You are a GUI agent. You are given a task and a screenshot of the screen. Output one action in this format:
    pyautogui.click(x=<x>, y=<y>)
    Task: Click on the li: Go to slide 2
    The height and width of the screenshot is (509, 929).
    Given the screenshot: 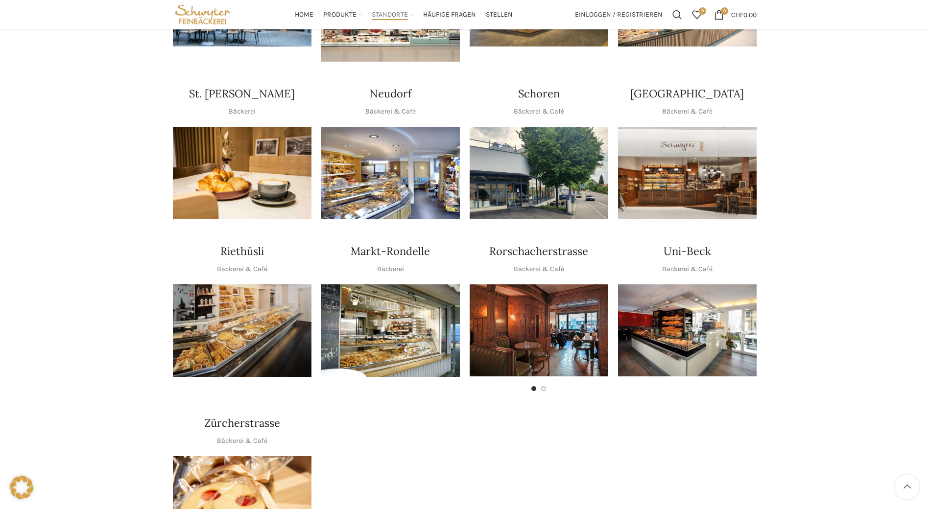 What is the action you would take?
    pyautogui.click(x=544, y=389)
    